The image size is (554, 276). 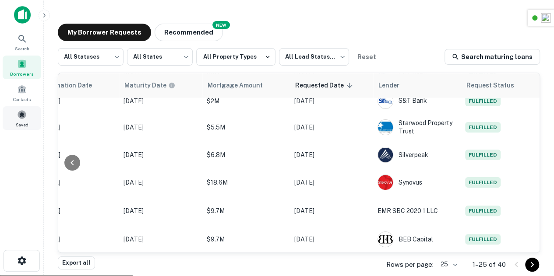 What do you see at coordinates (417, 101) in the screenshot?
I see `div: S&T Bank` at bounding box center [417, 101].